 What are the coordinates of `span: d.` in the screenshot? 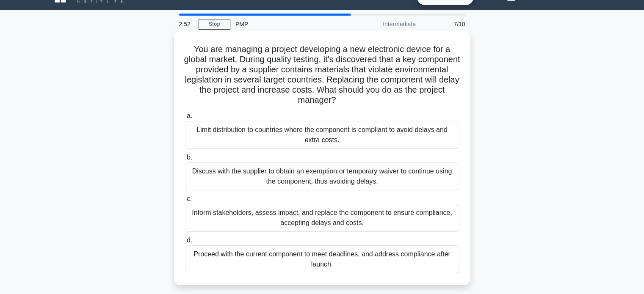 It's located at (190, 240).